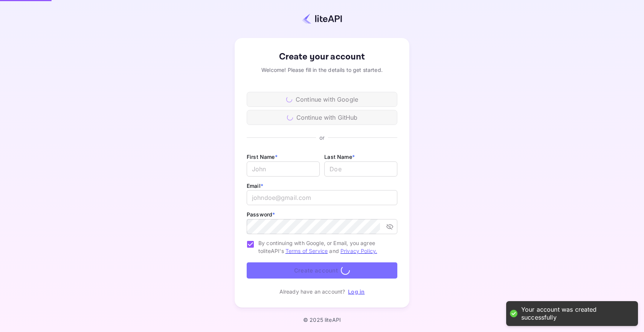  What do you see at coordinates (262, 157) in the screenshot?
I see `label: First Name` at bounding box center [262, 157].